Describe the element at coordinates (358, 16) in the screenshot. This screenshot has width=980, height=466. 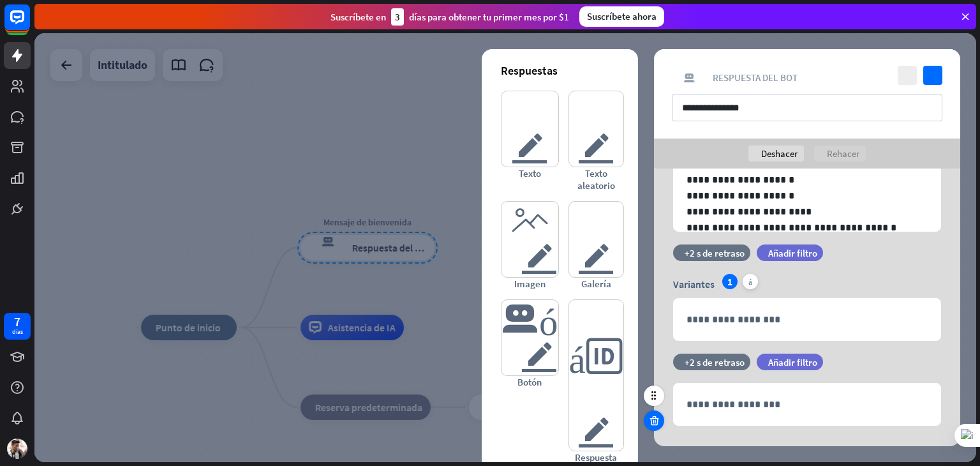
I see `font: Suscríbete en` at that location.